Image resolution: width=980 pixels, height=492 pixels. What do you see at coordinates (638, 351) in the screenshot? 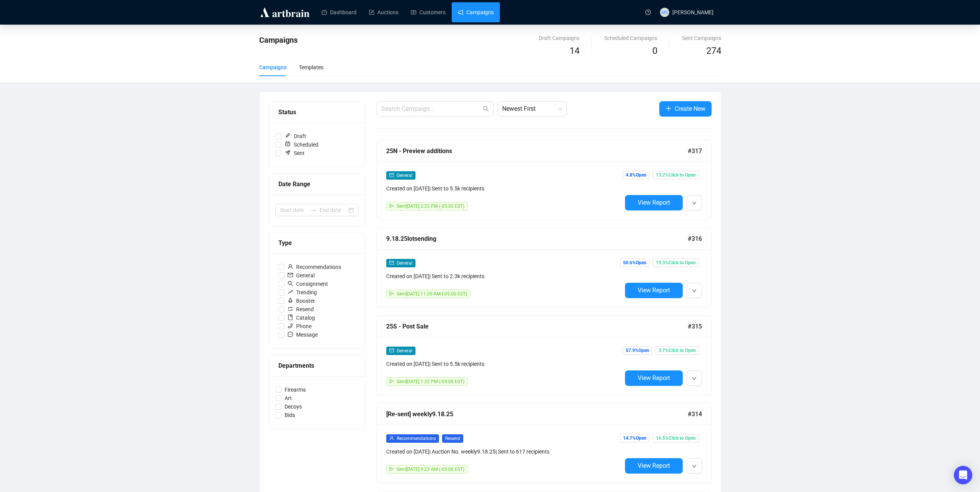
I see `span: 57.9% Open` at bounding box center [638, 351].